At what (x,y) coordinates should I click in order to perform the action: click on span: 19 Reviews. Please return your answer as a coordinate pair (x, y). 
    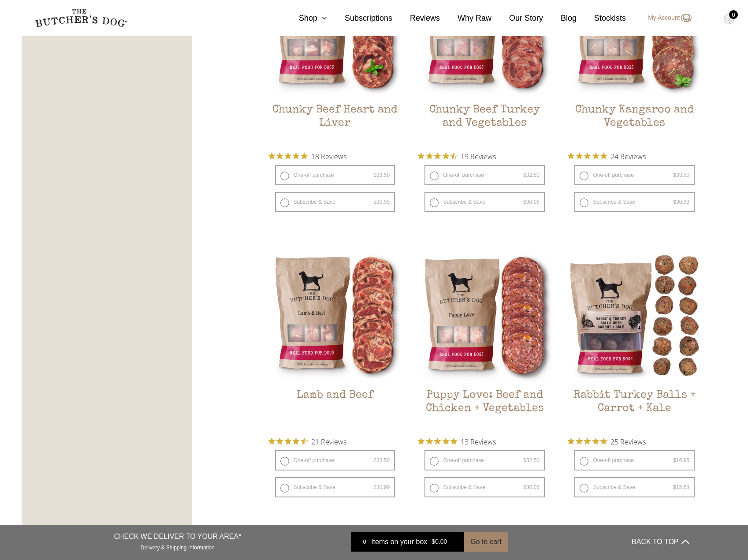
    Looking at the image, I should click on (479, 156).